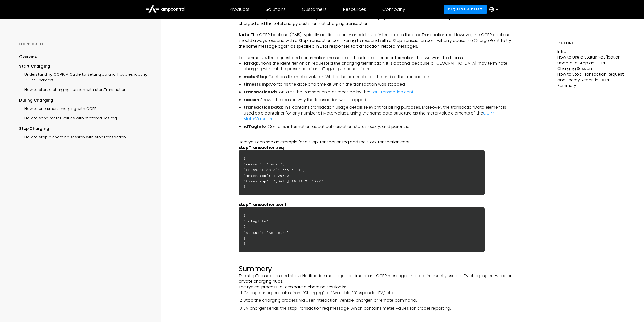 The image size is (644, 322). What do you see at coordinates (28, 58) in the screenshot?
I see `a: Overview` at bounding box center [28, 58].